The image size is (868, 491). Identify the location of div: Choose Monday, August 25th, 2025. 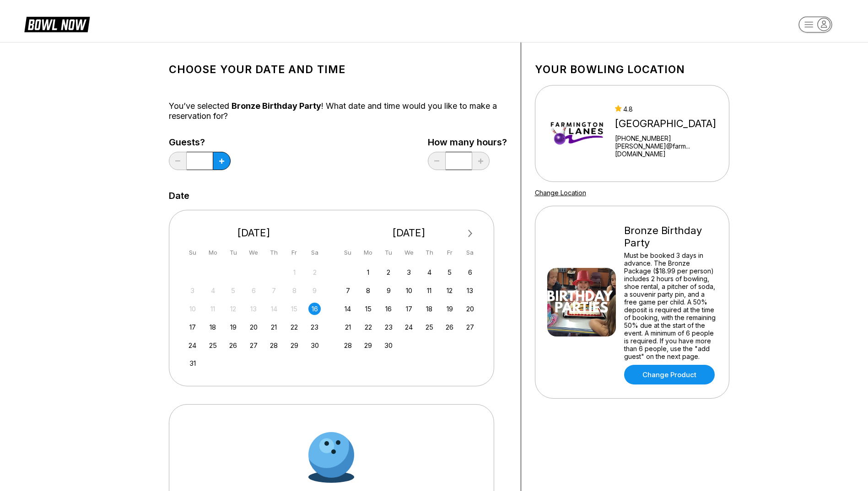
(213, 346).